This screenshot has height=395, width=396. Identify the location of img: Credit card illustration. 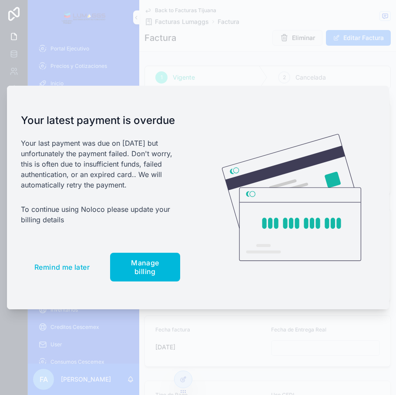
(292, 198).